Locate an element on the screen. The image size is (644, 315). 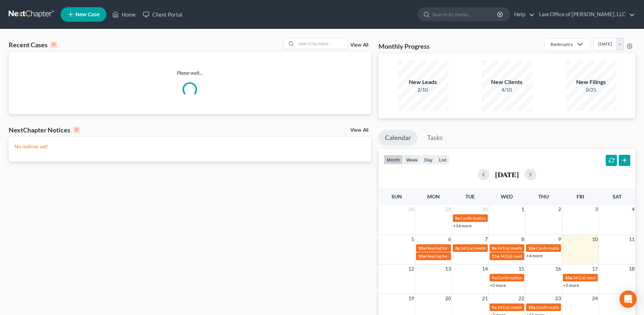
div: NextChapter Notices is located at coordinates (44, 130).